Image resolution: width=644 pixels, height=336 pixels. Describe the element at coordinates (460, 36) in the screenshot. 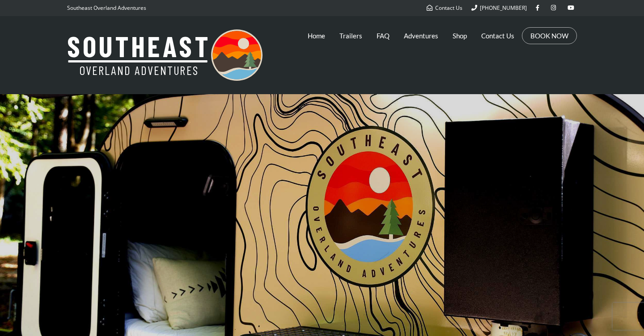

I see `a: Shop` at that location.